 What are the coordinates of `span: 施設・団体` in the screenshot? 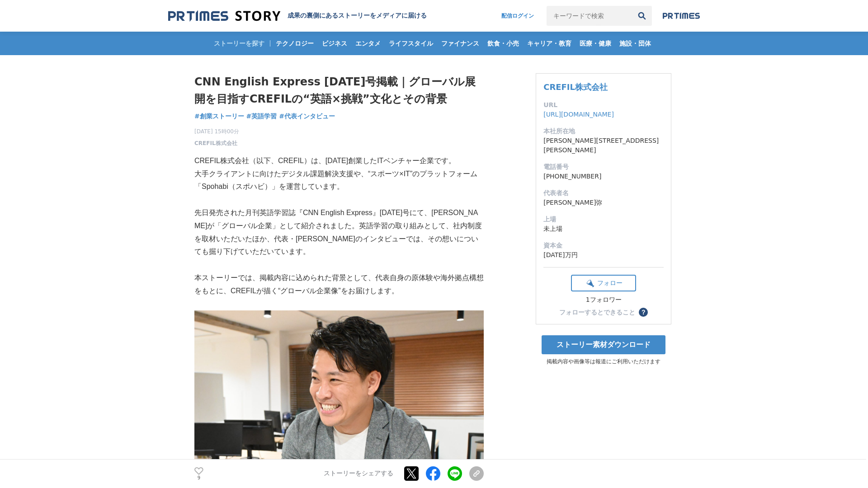 It's located at (635, 43).